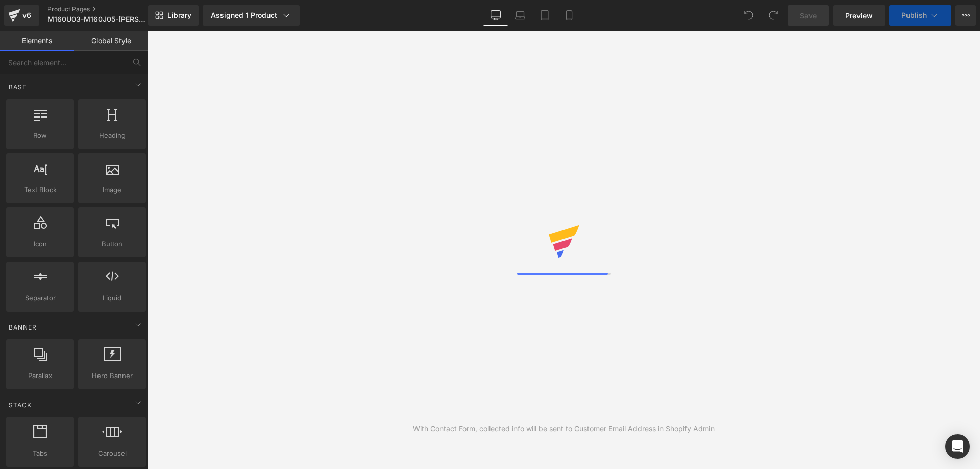  What do you see at coordinates (40, 376) in the screenshot?
I see `span: Parallax` at bounding box center [40, 376].